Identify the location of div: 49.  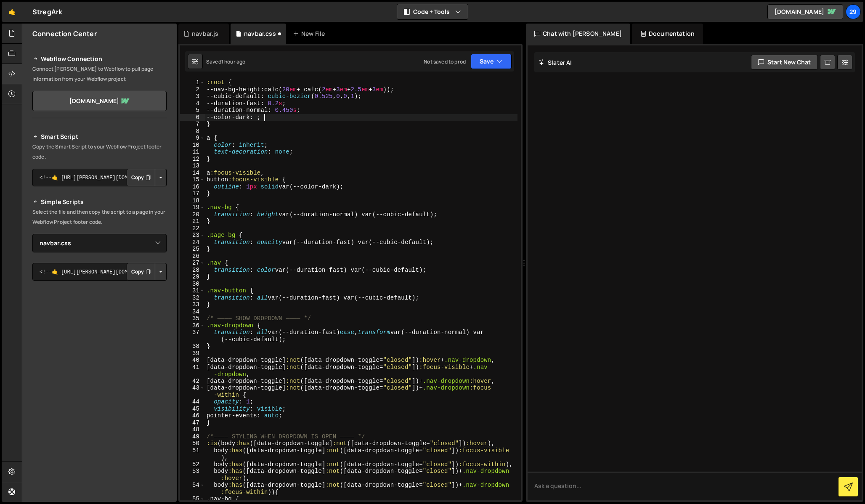
(192, 436).